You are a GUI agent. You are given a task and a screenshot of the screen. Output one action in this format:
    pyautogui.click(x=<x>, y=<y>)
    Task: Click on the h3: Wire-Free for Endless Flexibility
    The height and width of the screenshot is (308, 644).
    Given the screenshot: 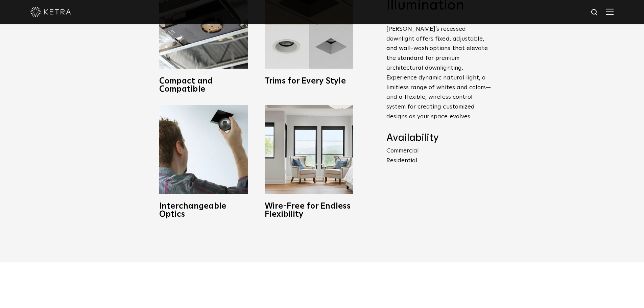 What is the action you would take?
    pyautogui.click(x=309, y=210)
    